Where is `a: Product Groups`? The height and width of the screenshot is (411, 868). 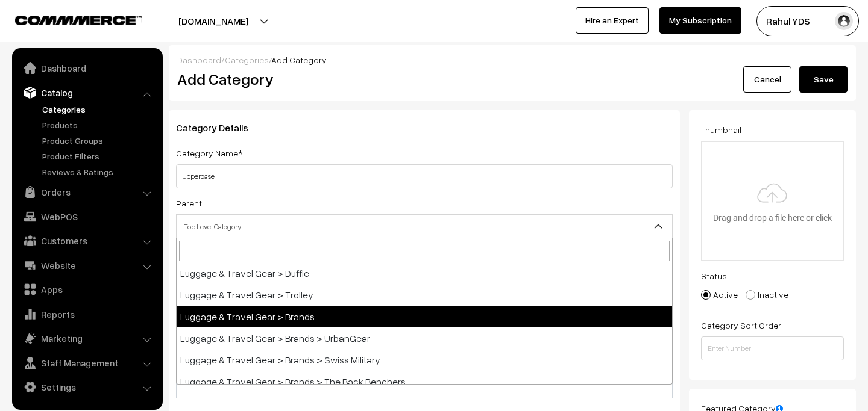
a: Product Groups is located at coordinates (99, 140).